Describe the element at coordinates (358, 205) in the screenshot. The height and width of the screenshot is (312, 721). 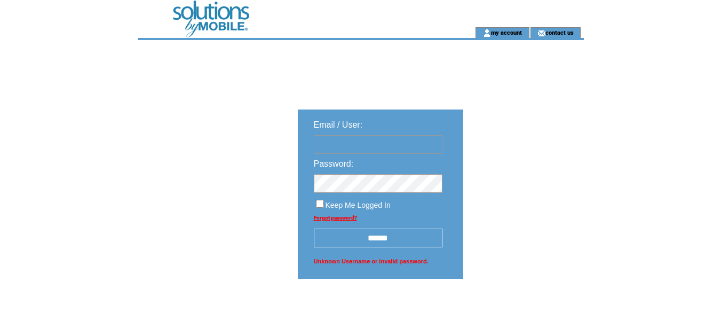
I see `span: Keep Me Logged In` at that location.